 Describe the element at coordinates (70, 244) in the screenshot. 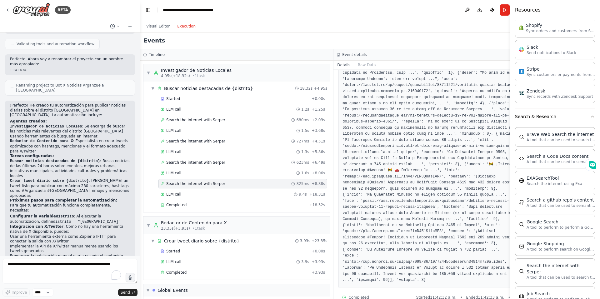

I see `li: : Como no hay una herramienta nativa de X disponible, puedes:` at that location.